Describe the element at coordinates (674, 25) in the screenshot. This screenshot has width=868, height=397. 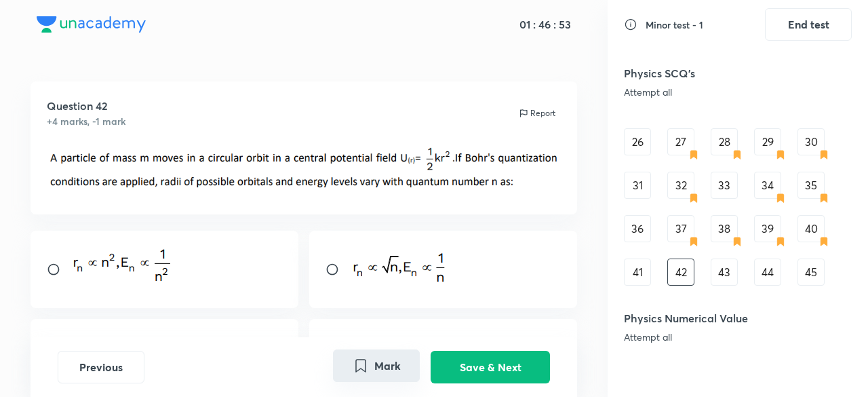
I see `h6: Minor test - 1` at that location.